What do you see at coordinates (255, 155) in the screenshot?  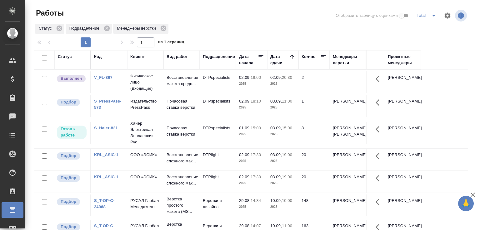 I see `p: 17:30` at bounding box center [255, 155].